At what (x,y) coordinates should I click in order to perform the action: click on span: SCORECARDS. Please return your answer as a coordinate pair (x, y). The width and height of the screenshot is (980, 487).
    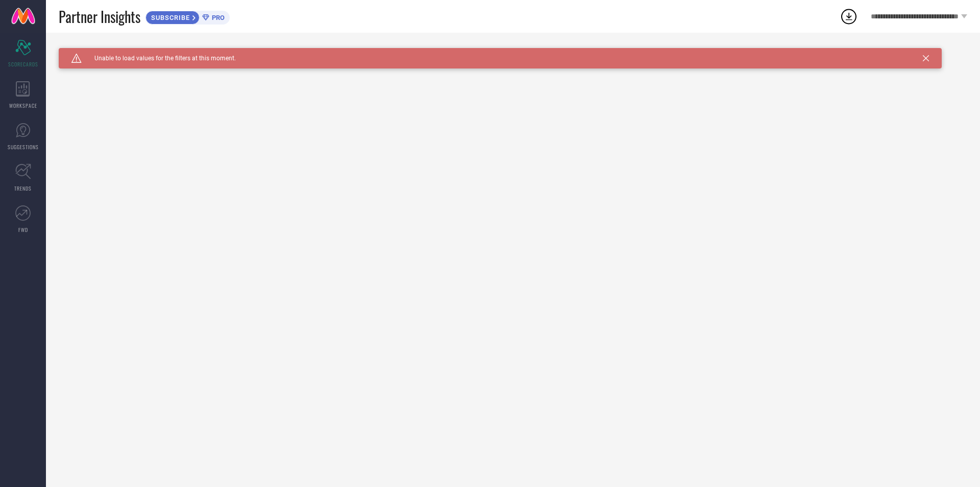
    Looking at the image, I should click on (23, 64).